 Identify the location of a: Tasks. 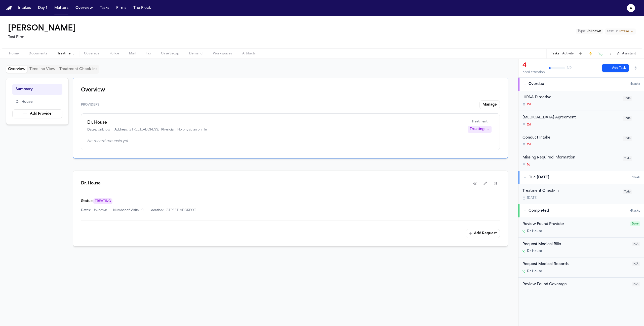
(105, 8).